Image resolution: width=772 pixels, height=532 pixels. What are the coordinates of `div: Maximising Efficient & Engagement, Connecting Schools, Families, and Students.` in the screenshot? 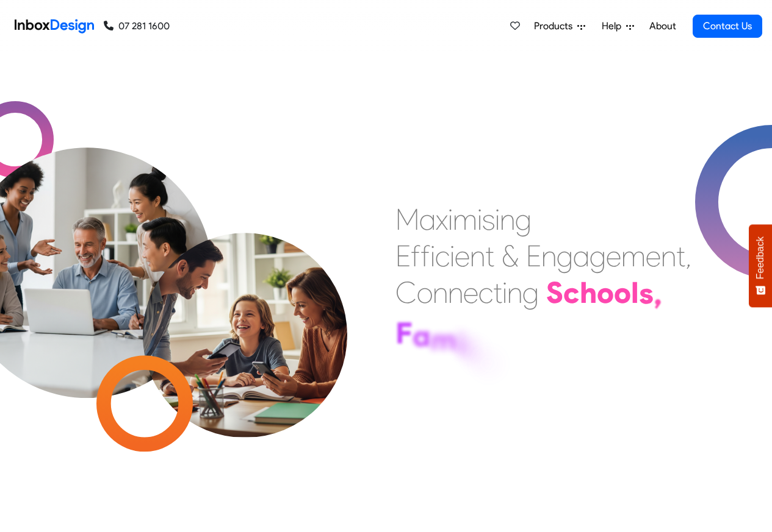 It's located at (543, 293).